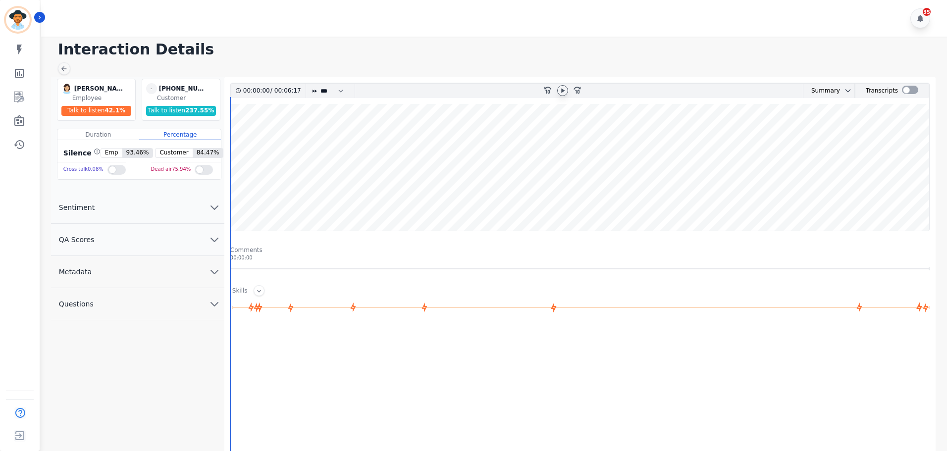  I want to click on div: 00:06:17, so click(286, 91).